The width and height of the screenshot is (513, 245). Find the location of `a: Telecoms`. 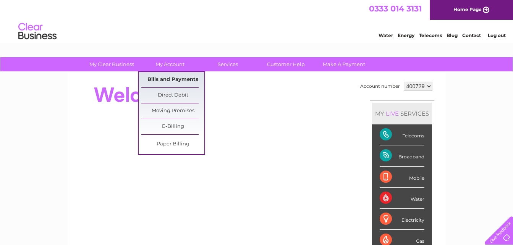

a: Telecoms is located at coordinates (431, 35).